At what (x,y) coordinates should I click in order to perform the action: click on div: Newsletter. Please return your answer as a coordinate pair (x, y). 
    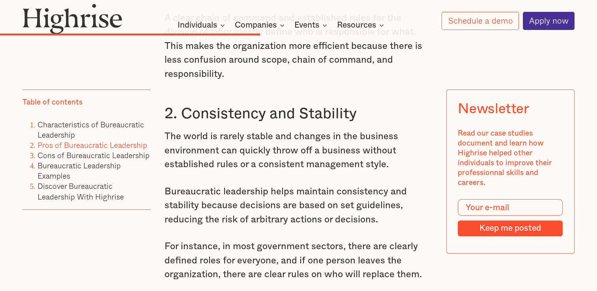
    Looking at the image, I should click on (493, 109).